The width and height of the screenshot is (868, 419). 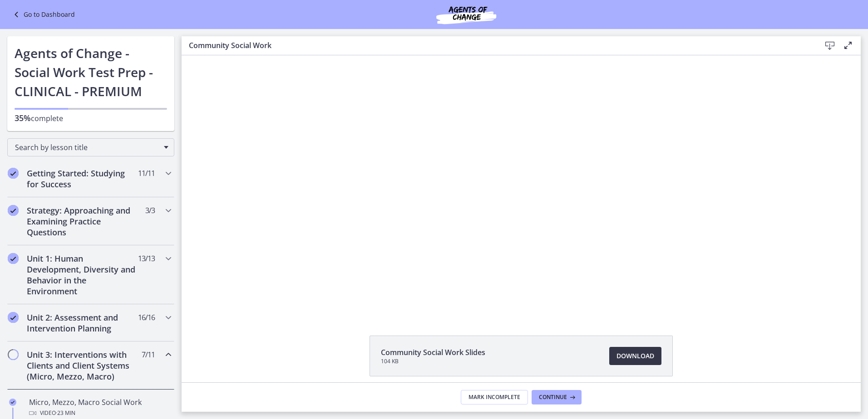 I want to click on img: Agents of Change, so click(x=466, y=14).